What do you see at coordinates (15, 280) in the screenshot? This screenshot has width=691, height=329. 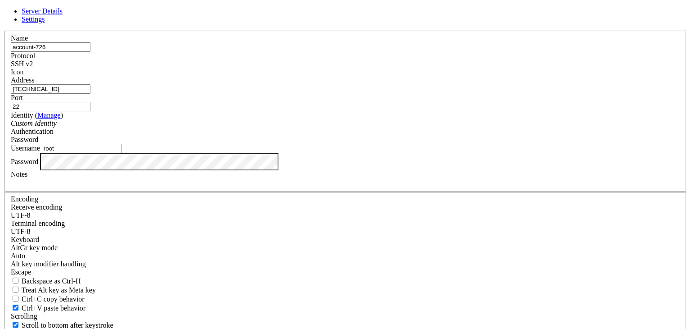 I see `input: Backspace as Ctrl-H` at bounding box center [15, 280].